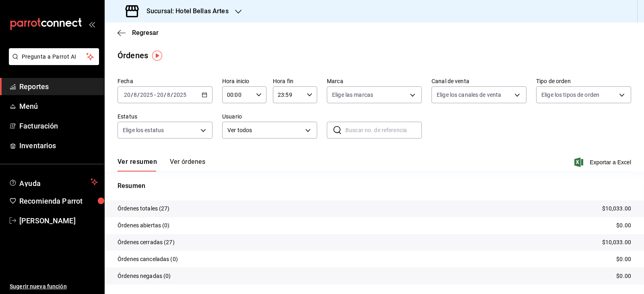 This screenshot has width=644, height=294. I want to click on h3: Sucursal: Hotel Bellas Artes, so click(184, 11).